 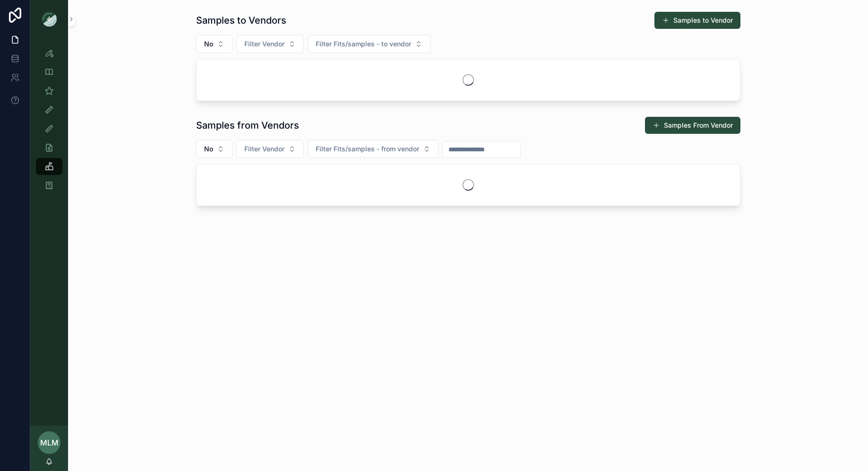 What do you see at coordinates (49, 19) in the screenshot?
I see `img: App logo` at bounding box center [49, 19].